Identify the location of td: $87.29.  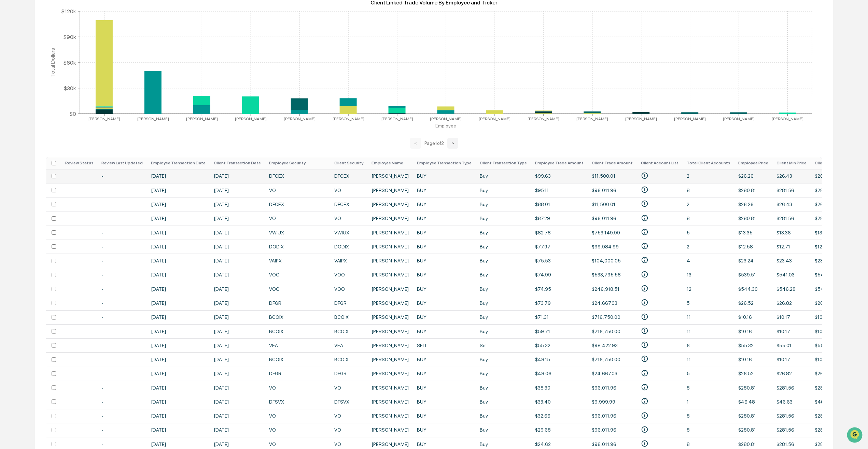
(559, 218).